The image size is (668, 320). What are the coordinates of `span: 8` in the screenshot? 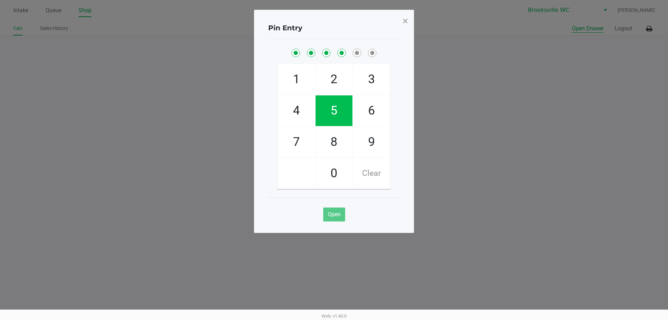 It's located at (334, 142).